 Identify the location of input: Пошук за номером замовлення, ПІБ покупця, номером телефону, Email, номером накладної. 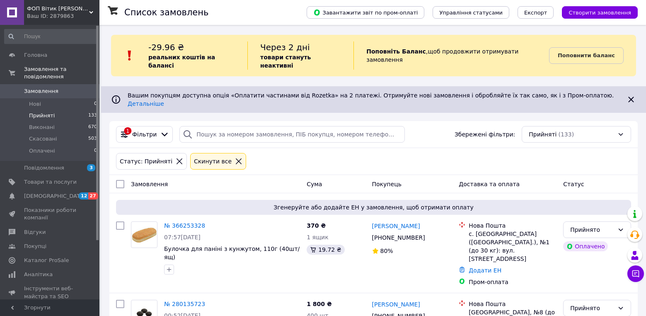
(292, 134).